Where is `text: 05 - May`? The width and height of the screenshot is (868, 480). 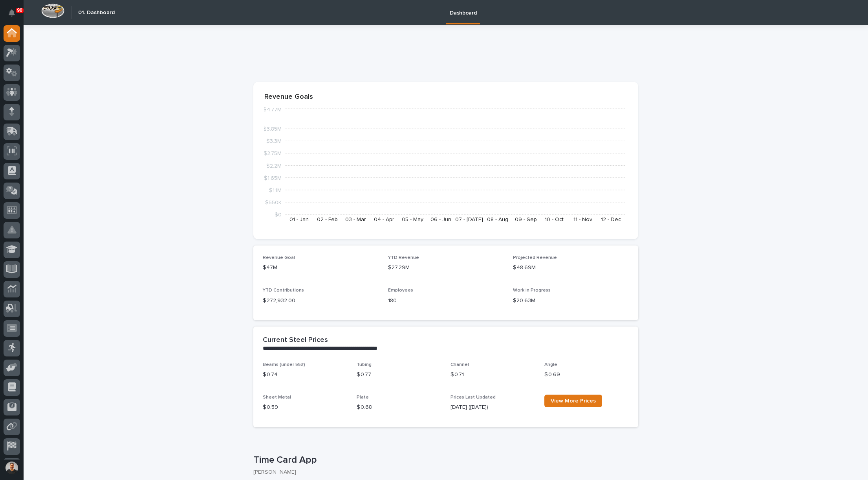 text: 05 - May is located at coordinates (413, 220).